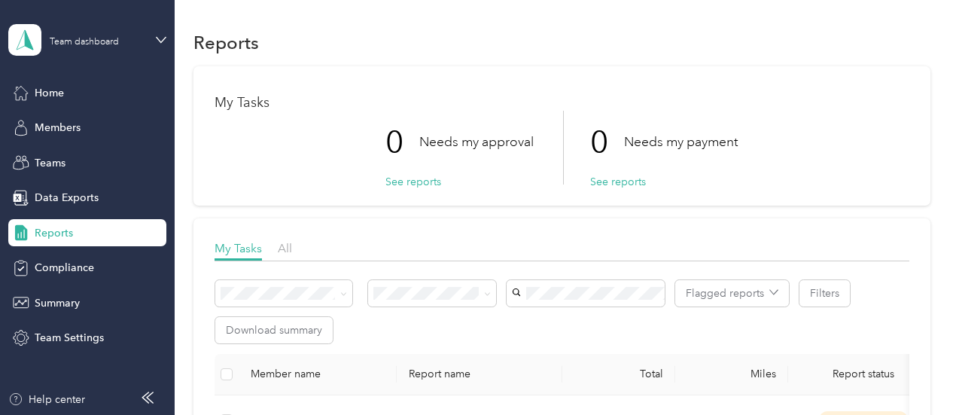  What do you see at coordinates (57, 302) in the screenshot?
I see `span: Summary` at bounding box center [57, 302].